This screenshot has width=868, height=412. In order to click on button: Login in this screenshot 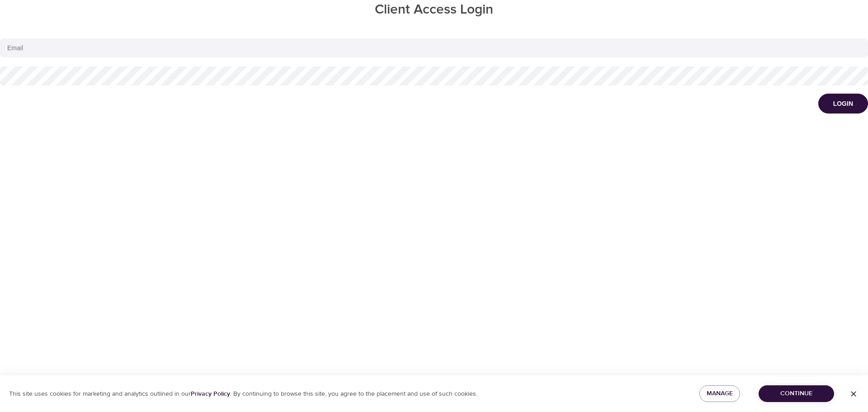, I will do `click(843, 103)`.